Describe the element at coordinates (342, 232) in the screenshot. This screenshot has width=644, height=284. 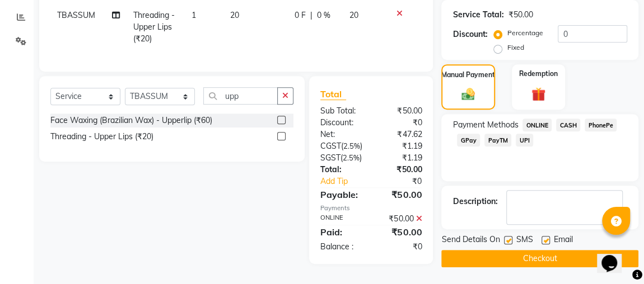
I see `div: Paid:` at that location.